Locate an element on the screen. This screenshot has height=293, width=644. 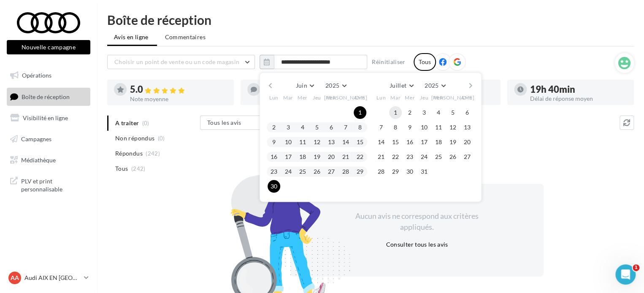
button: Juin is located at coordinates (304, 85).